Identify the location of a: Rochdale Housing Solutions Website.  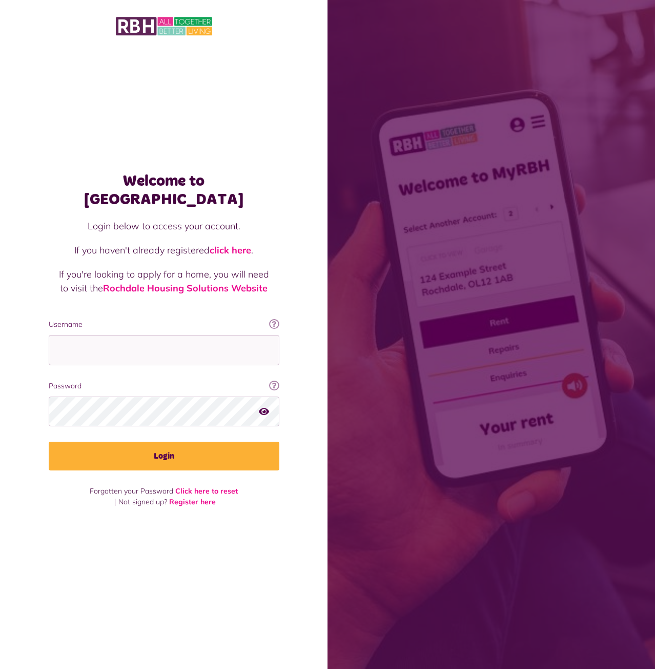
(185, 288).